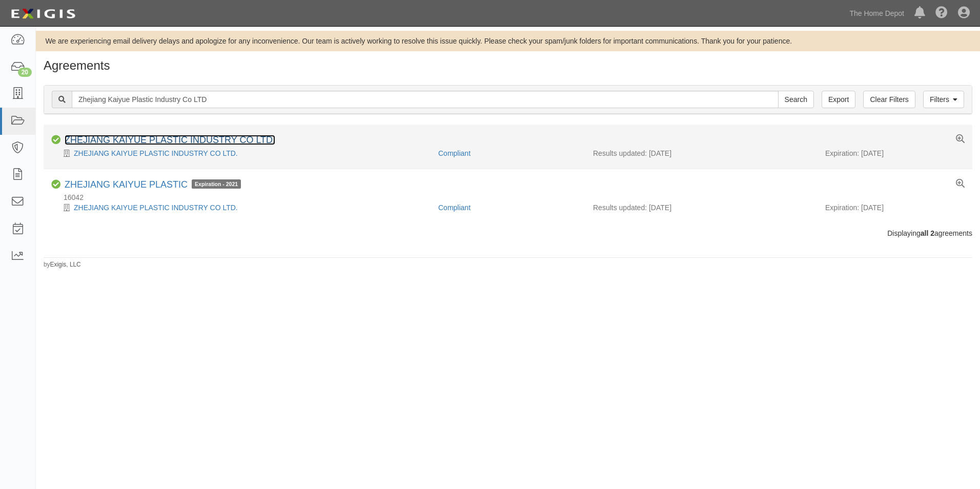 Image resolution: width=980 pixels, height=489 pixels. I want to click on div: Displaying agreements, so click(508, 234).